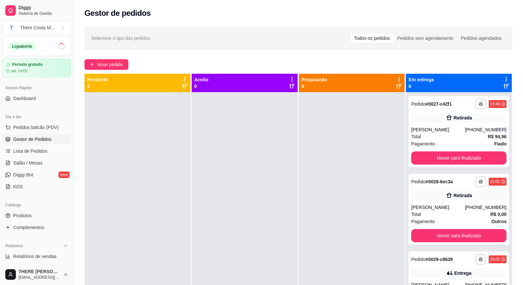 The width and height of the screenshot is (523, 285). Describe the element at coordinates (37, 128) in the screenshot. I see `button: Pedidos balcão (PDV)` at that location.